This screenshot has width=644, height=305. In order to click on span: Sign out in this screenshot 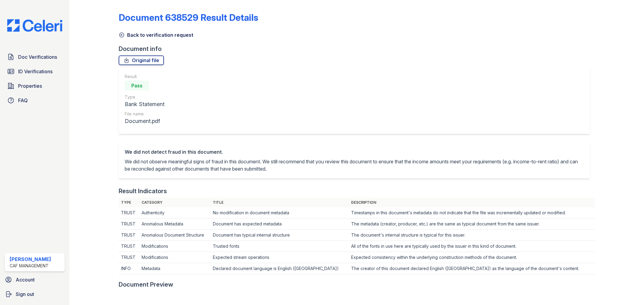, I will do `click(25, 294)`.